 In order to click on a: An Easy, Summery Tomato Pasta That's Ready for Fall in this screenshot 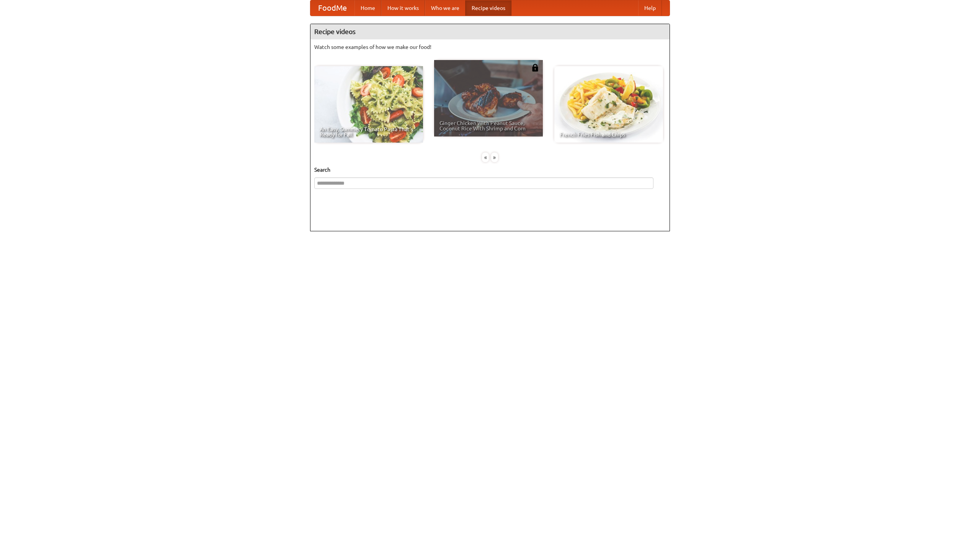, I will do `click(369, 104)`.